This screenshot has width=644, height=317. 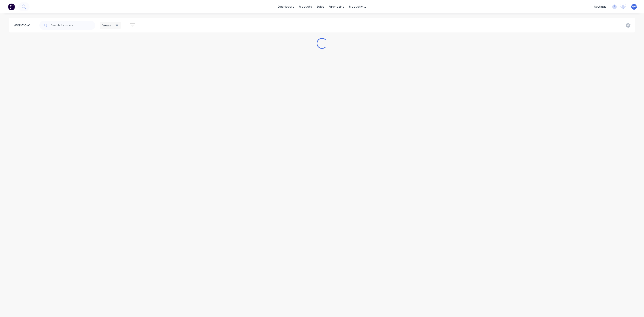 I want to click on div: purchasing, so click(x=337, y=7).